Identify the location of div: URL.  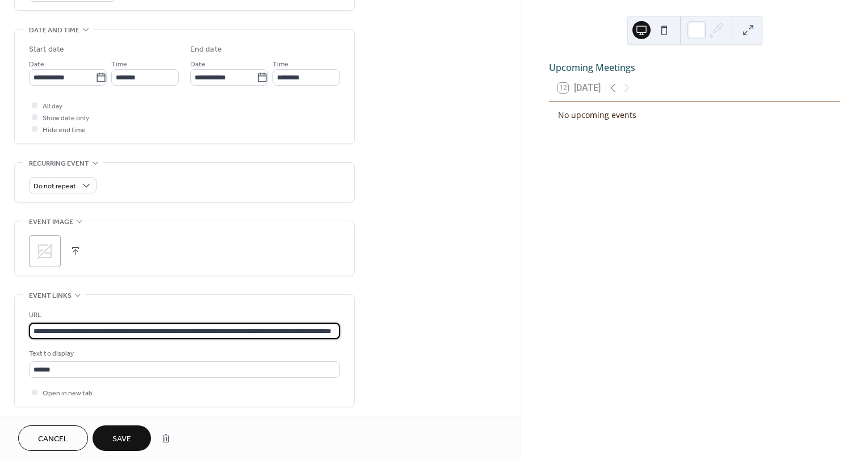
(183, 315).